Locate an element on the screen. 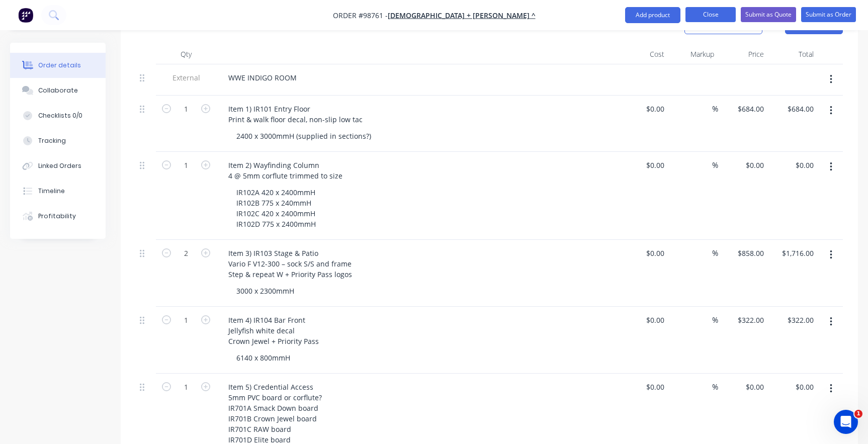  div: Linked Orders is located at coordinates (60, 166).